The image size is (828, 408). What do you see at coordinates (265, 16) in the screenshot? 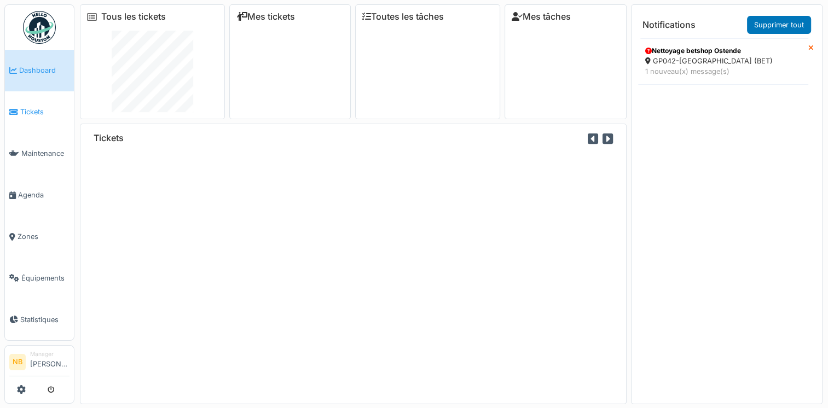
I see `a: Mes tickets` at bounding box center [265, 16].